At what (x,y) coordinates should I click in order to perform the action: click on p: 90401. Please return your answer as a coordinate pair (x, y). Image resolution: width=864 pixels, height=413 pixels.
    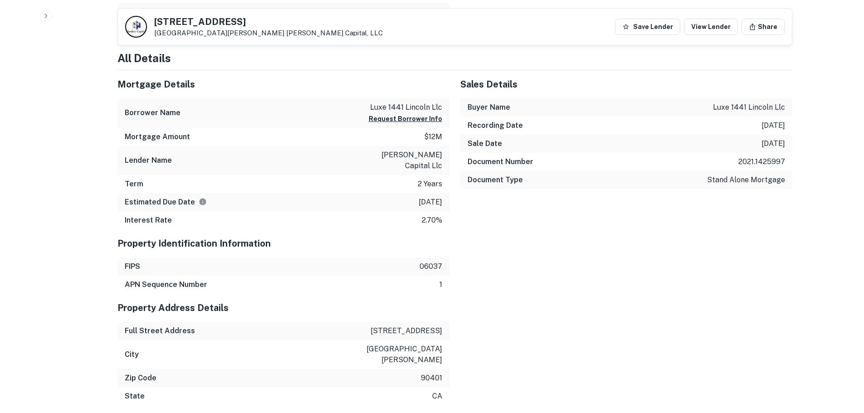
    Looking at the image, I should click on (431, 378).